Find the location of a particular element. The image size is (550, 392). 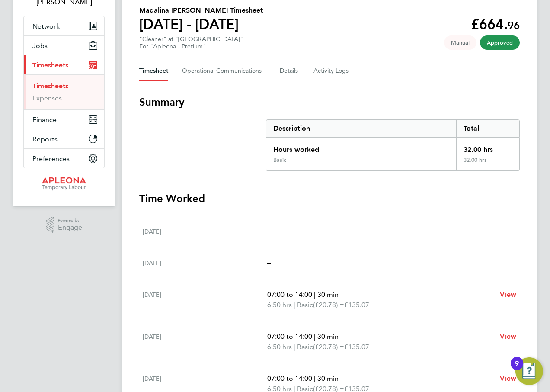

div: 9 is located at coordinates (516, 369).